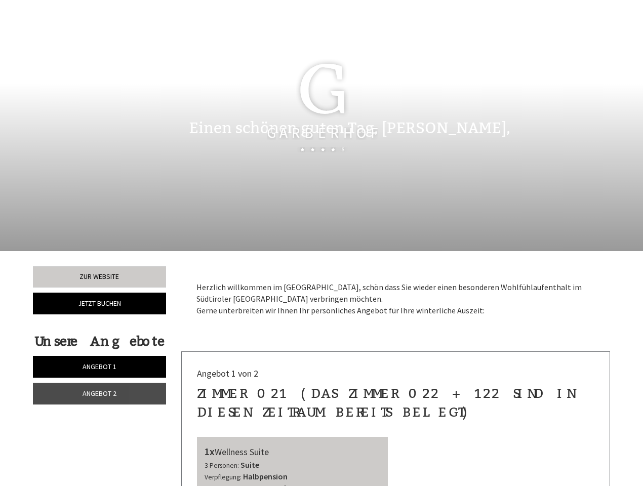 Image resolution: width=643 pixels, height=486 pixels. I want to click on span: Angebot 1, so click(99, 367).